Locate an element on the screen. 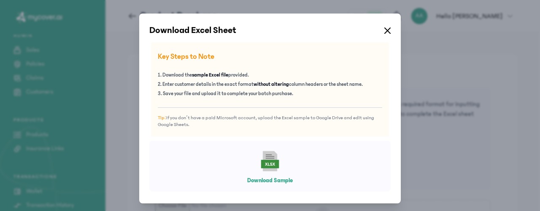 The image size is (540, 211). h3: Key Steps to Note is located at coordinates (270, 57).